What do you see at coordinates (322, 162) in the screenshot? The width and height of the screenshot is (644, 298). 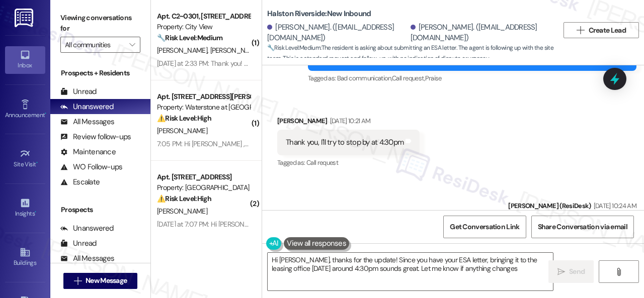 I see `span: Call request` at bounding box center [322, 162].